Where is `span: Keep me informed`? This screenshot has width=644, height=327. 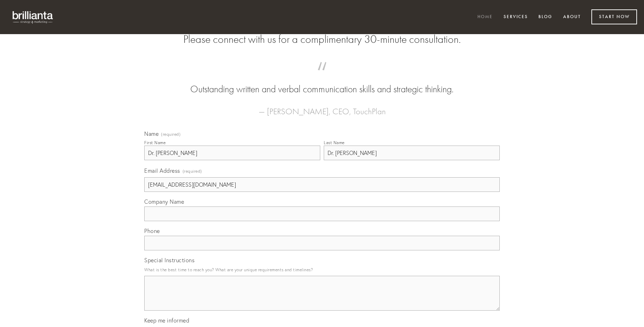
span: Keep me informed is located at coordinates (167, 320).